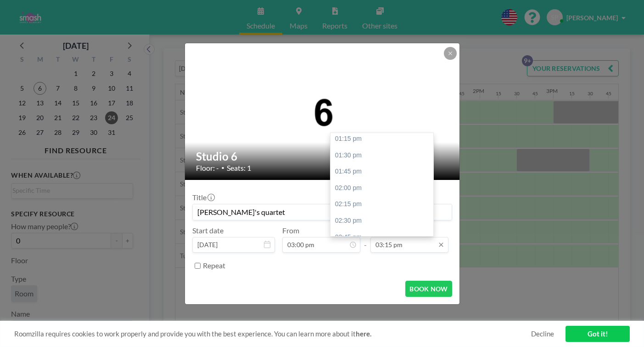  Describe the element at coordinates (364, 333) in the screenshot. I see `a: here.` at that location.